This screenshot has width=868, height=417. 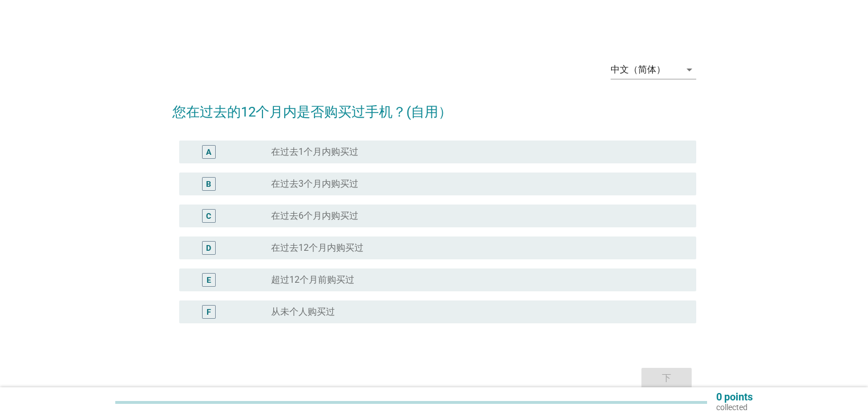 What do you see at coordinates (209, 280) in the screenshot?
I see `div: E` at bounding box center [209, 280].